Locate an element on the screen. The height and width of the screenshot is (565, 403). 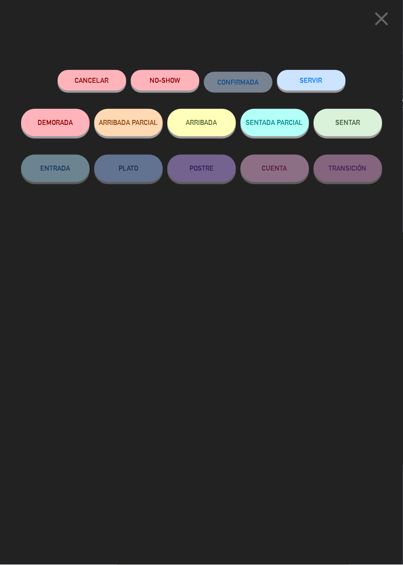
button: ARRIBADA PARCIAL is located at coordinates (128, 123).